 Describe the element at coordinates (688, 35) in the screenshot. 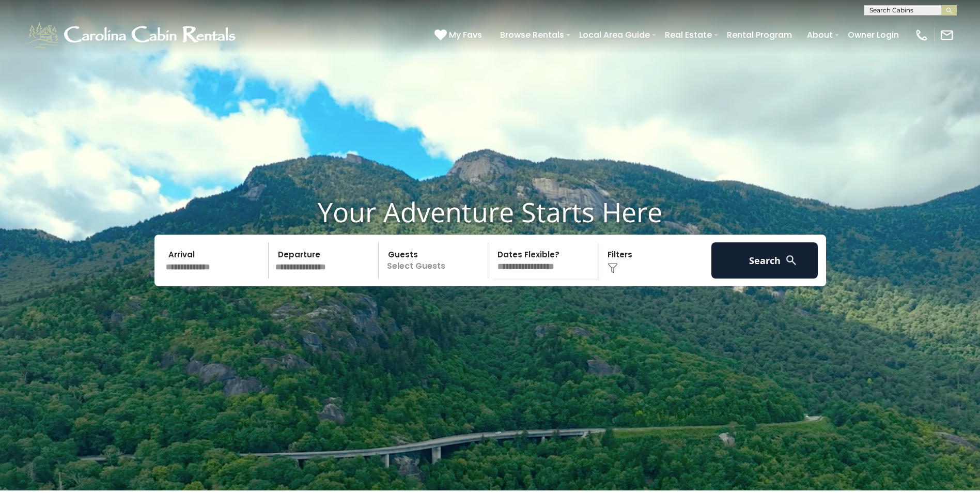

I see `a: Real Estate` at that location.